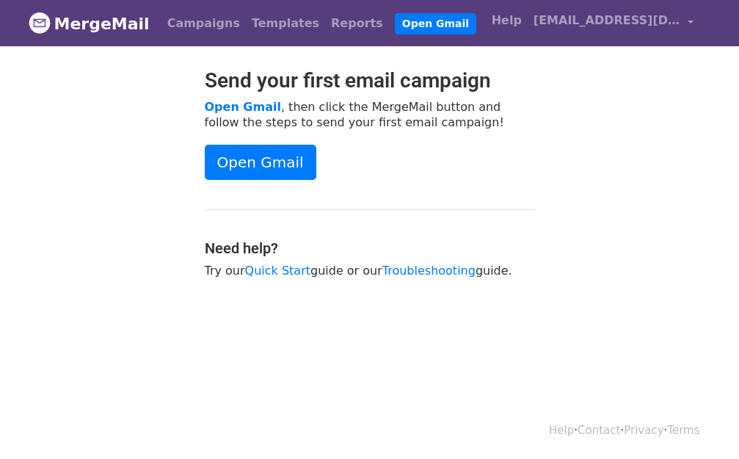  Describe the element at coordinates (429, 270) in the screenshot. I see `a: Troubleshooting` at that location.